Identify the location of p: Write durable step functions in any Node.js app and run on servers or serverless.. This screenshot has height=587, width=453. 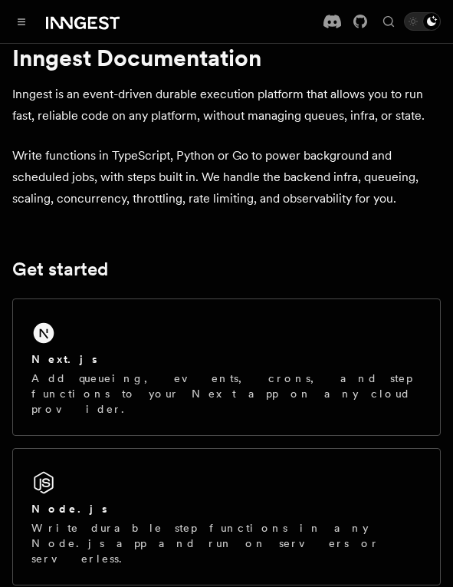
(226, 543).